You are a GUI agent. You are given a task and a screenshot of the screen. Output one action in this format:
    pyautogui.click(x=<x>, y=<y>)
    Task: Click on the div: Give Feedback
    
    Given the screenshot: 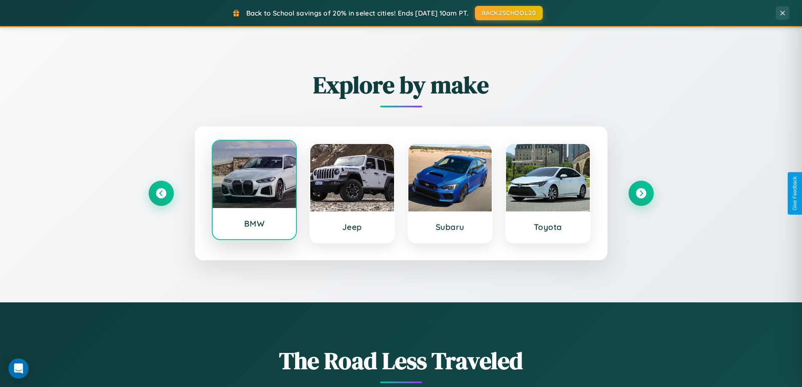 What is the action you would take?
    pyautogui.click(x=795, y=193)
    